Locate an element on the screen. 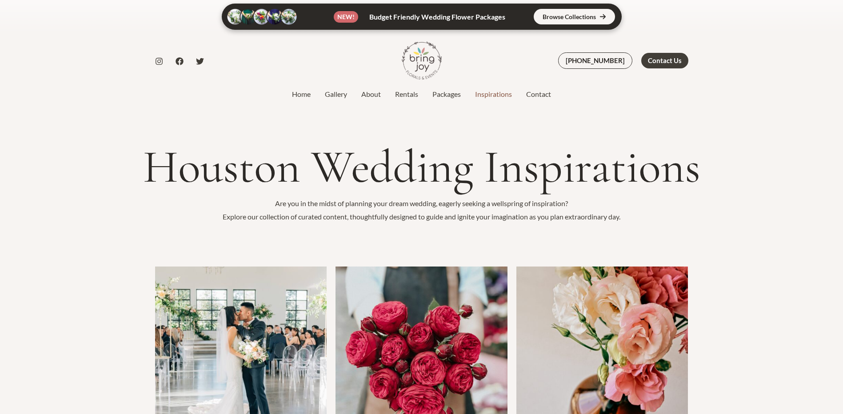 Image resolution: width=843 pixels, height=414 pixels. div: Contact Us is located at coordinates (664, 60).